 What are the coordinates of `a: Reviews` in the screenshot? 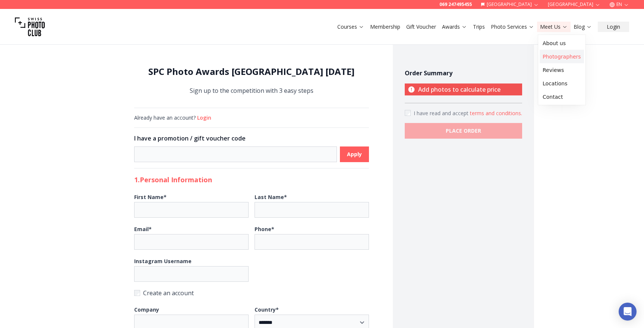 It's located at (562, 70).